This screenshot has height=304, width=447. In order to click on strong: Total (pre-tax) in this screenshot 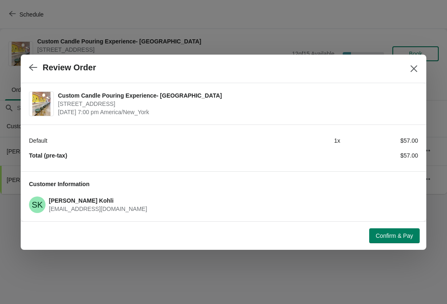, I will do `click(48, 156)`.